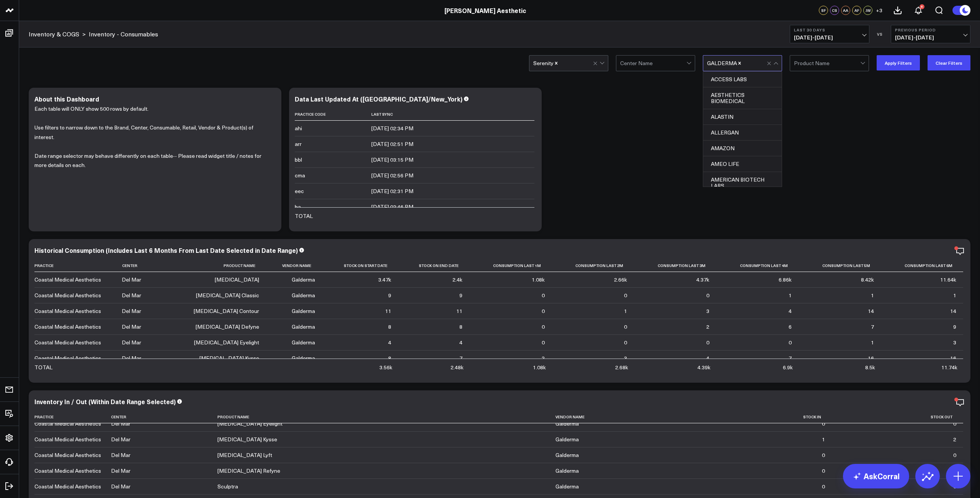 Image resolution: width=980 pixels, height=498 pixels. I want to click on th: Consumption Last 1m, so click(510, 266).